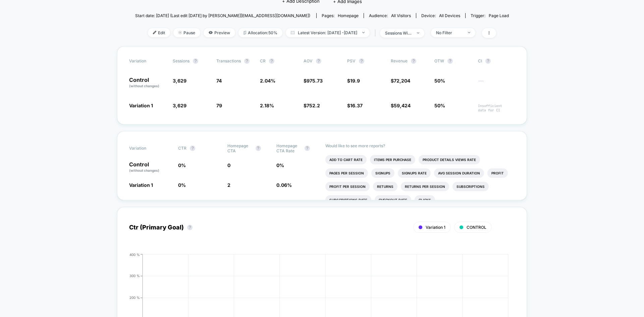 Image resolution: width=644 pixels, height=317 pixels. I want to click on span: 72,204, so click(402, 81).